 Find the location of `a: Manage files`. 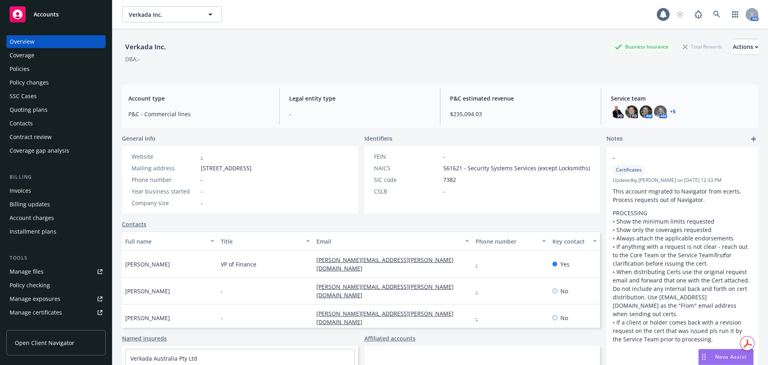

a: Manage files is located at coordinates (56, 271).